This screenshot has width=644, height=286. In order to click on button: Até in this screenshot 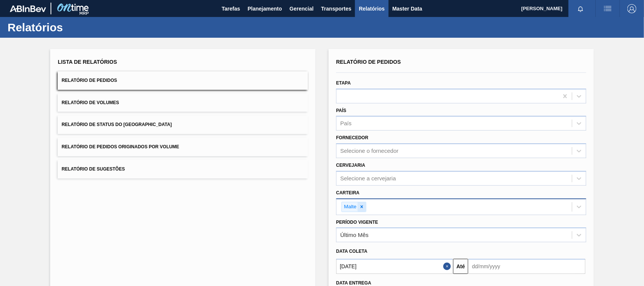, I will do `click(461, 266)`.